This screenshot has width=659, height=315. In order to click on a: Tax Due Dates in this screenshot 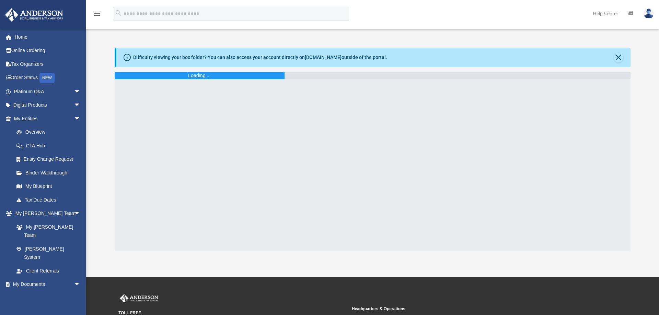, I will do `click(50, 200)`.